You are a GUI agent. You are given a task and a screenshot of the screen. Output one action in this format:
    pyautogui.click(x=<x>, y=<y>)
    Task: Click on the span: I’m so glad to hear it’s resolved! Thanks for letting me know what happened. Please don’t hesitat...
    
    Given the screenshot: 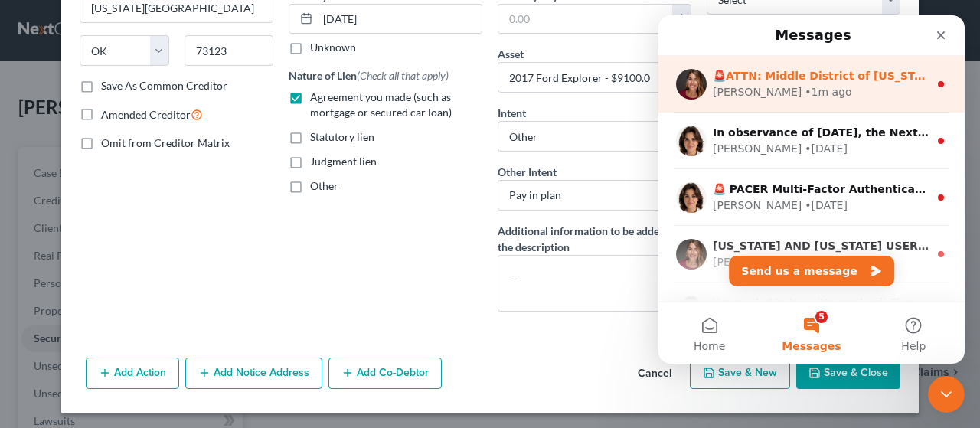 What is the action you would take?
    pyautogui.click(x=467, y=287)
    